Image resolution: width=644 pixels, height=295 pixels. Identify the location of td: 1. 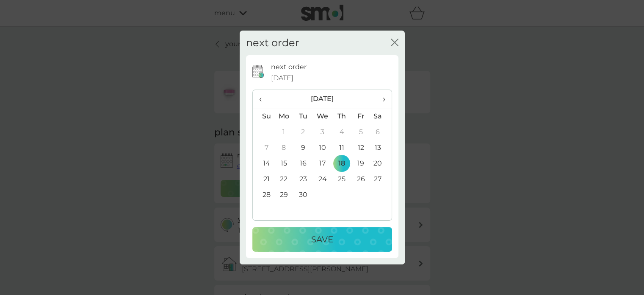
(284, 131).